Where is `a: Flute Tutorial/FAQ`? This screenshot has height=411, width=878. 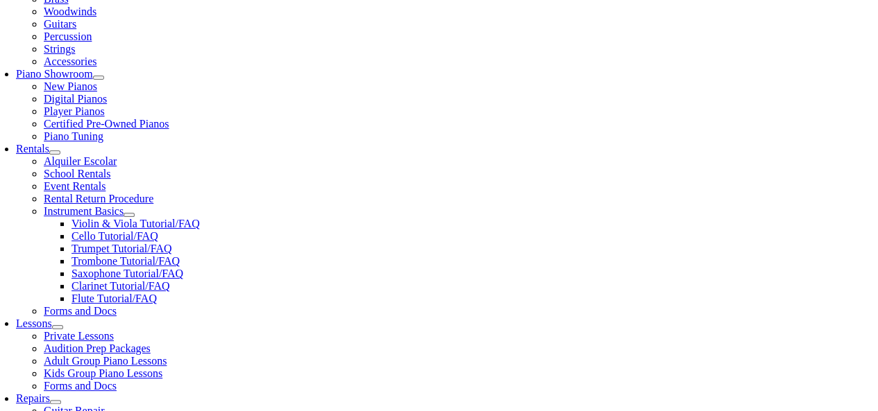 a: Flute Tutorial/FAQ is located at coordinates (114, 298).